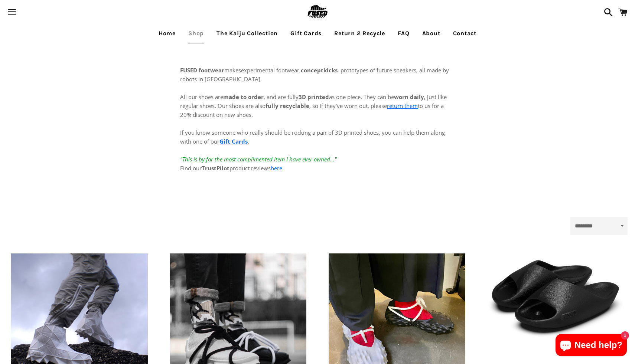  I want to click on em: "This is by far the most complimented item I have ever owned...", so click(258, 159).